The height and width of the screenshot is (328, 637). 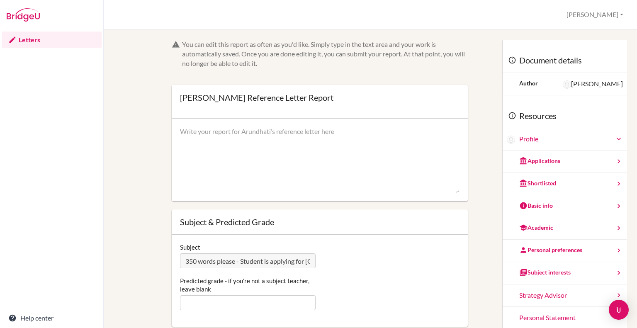 What do you see at coordinates (565, 251) in the screenshot?
I see `a: Personal preferences` at bounding box center [565, 251].